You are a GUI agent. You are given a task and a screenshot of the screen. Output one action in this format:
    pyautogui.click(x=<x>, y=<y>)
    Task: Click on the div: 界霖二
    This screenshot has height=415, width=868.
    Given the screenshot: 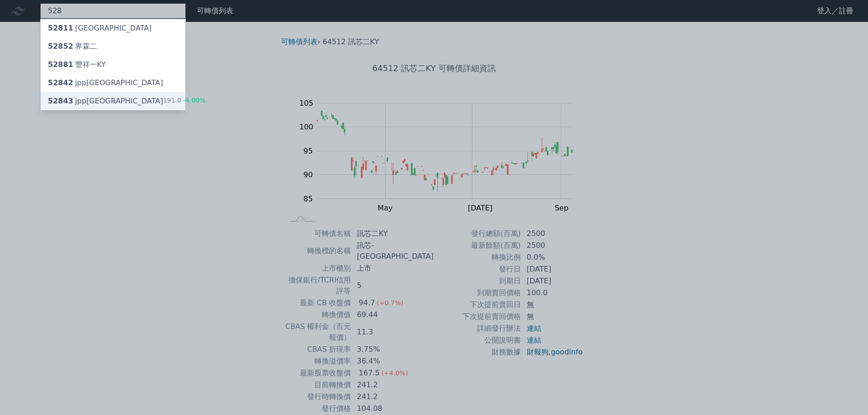 What is the action you would take?
    pyautogui.click(x=72, y=46)
    